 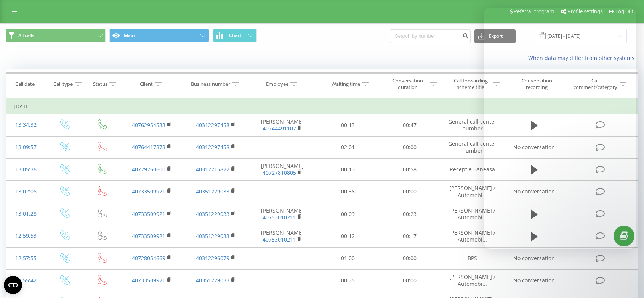 What do you see at coordinates (149, 169) in the screenshot?
I see `a: 40729260600` at bounding box center [149, 169].